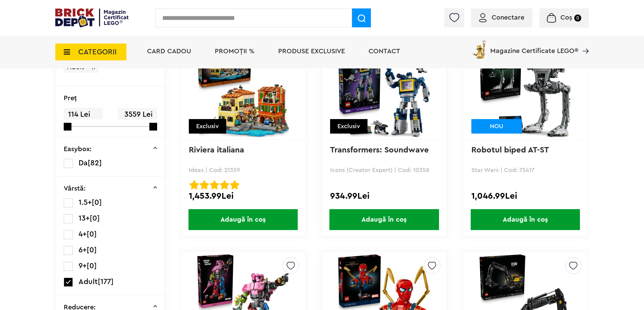 The image size is (644, 310). What do you see at coordinates (85, 202) in the screenshot?
I see `span: 1.5+` at bounding box center [85, 202].